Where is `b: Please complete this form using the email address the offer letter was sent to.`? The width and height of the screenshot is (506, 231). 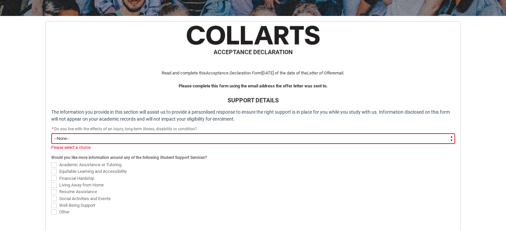
b: Please complete this form using the email address the offer letter was sent to. is located at coordinates (253, 86).